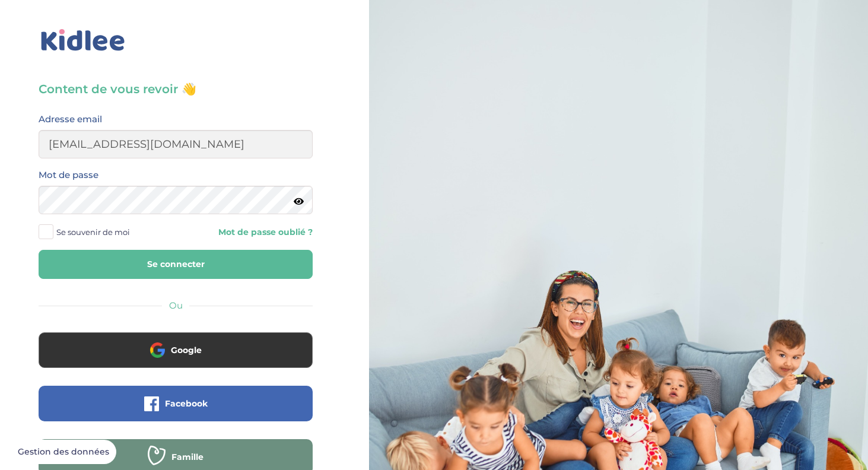 Image resolution: width=868 pixels, height=470 pixels. I want to click on span: Se souvenir de moi, so click(94, 232).